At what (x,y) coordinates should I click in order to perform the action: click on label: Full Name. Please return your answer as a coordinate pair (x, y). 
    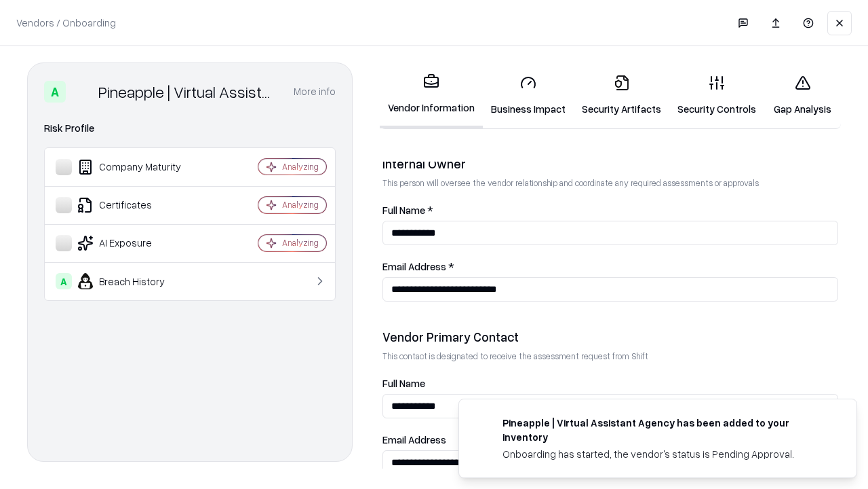
    Looking at the image, I should click on (610, 383).